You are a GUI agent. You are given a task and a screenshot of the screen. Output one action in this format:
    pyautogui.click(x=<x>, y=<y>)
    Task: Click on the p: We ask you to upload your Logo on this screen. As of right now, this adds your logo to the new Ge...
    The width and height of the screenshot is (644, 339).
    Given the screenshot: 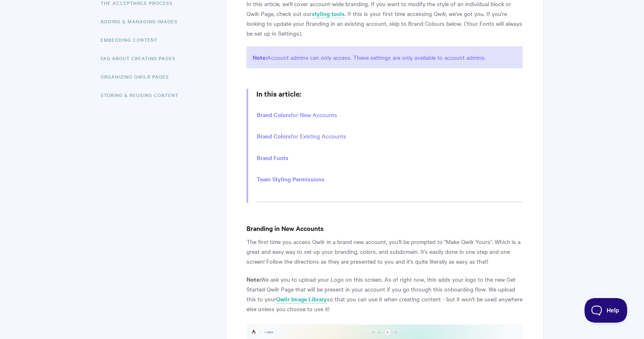 What is the action you would take?
    pyautogui.click(x=384, y=294)
    